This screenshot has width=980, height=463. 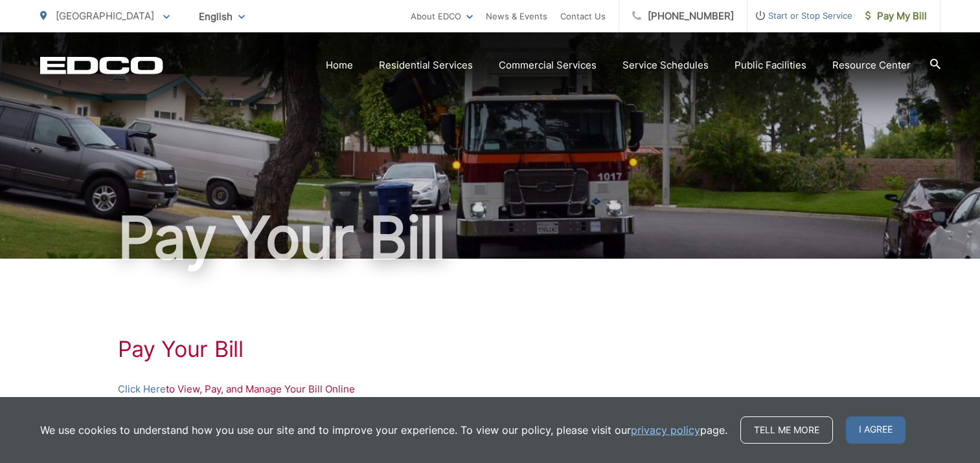 What do you see at coordinates (142, 390) in the screenshot?
I see `a: Click Here` at bounding box center [142, 390].